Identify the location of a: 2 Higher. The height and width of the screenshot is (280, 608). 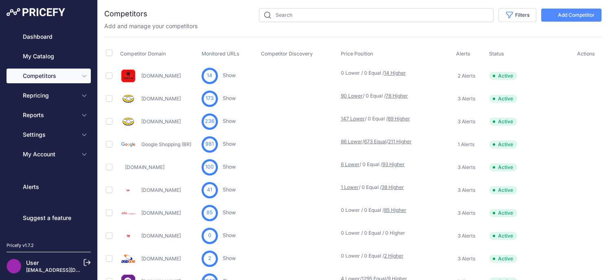
(394, 255).